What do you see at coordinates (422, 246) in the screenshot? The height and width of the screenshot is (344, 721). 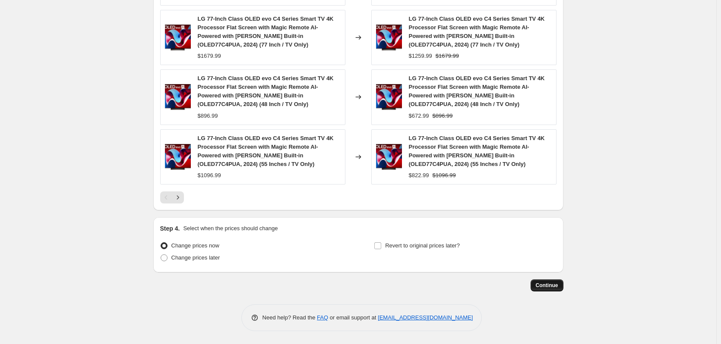 I see `span: Revert to original prices later?` at bounding box center [422, 246].